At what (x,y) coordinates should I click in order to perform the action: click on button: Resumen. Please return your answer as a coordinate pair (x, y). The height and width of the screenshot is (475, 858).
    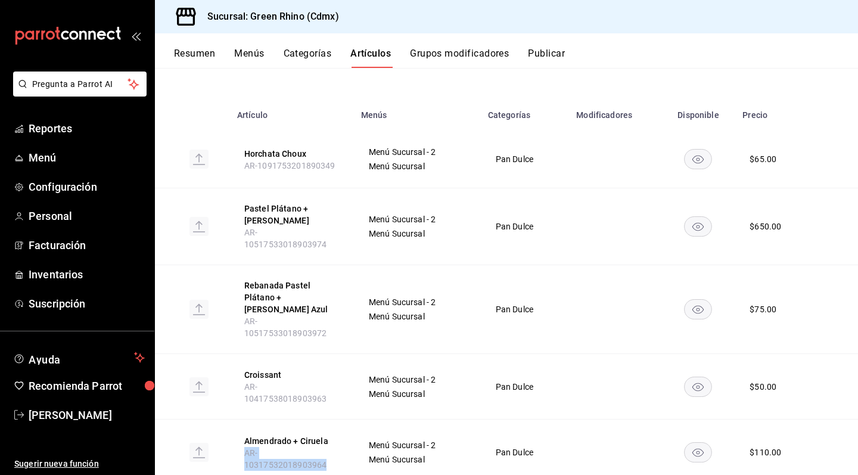
    Looking at the image, I should click on (194, 58).